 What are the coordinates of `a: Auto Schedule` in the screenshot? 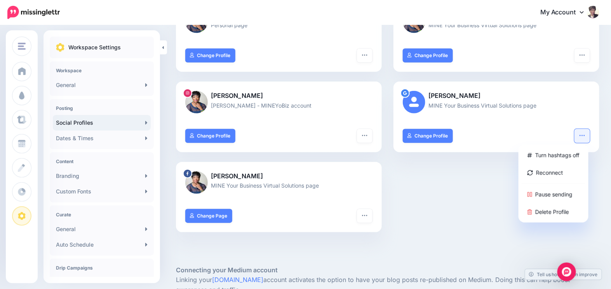 It's located at (102, 245).